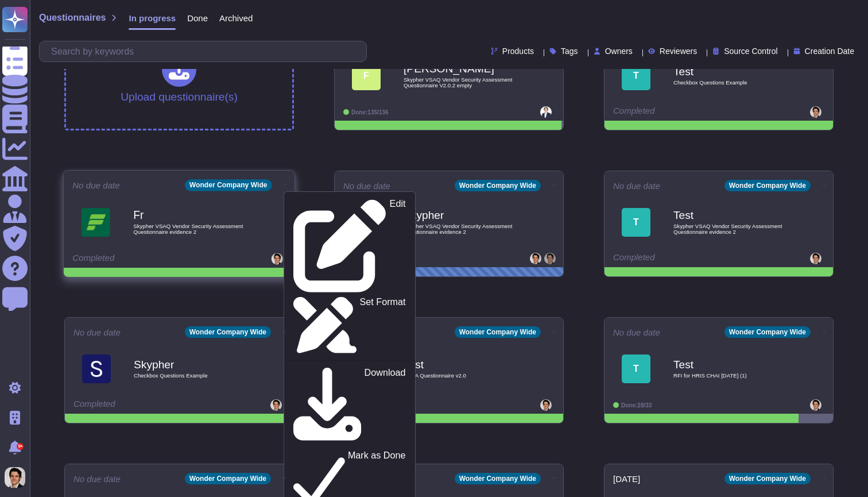  Describe the element at coordinates (73, 18) in the screenshot. I see `span: Questionnaires` at that location.